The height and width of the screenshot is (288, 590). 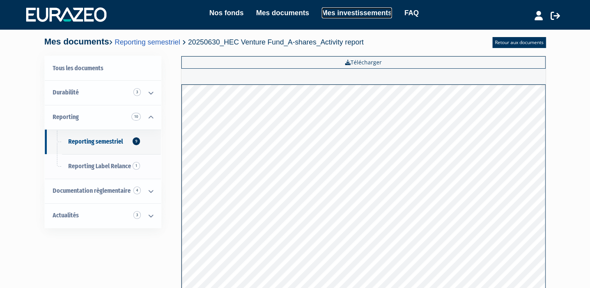 What do you see at coordinates (92, 190) in the screenshot?
I see `span: Documentation règlementaire` at bounding box center [92, 190].